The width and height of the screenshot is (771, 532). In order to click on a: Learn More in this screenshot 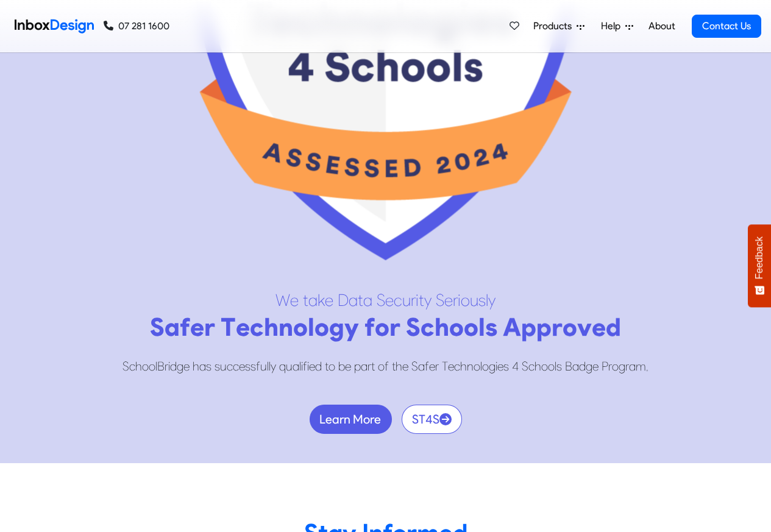, I will do `click(349, 419)`.